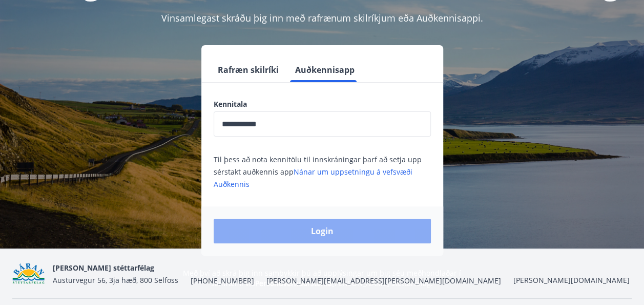 The width and height of the screenshot is (644, 305). Describe the element at coordinates (115, 280) in the screenshot. I see `span: Austurvegur 56, 3ja hæð, 800 Selfoss` at that location.